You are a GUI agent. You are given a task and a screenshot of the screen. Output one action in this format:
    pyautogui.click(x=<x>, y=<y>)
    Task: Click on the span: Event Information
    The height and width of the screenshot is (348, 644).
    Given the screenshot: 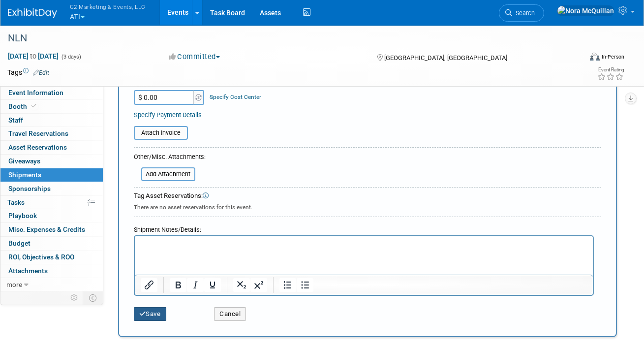 What is the action you would take?
    pyautogui.click(x=36, y=93)
    